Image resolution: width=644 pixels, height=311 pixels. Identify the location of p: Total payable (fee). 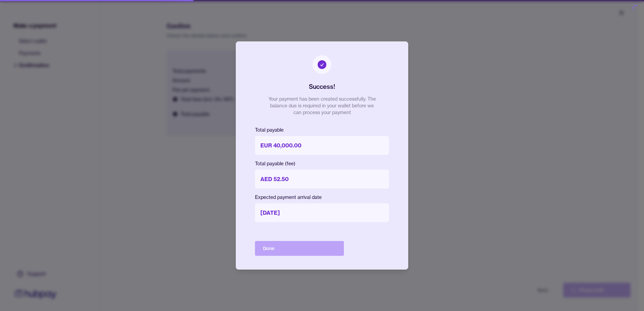
(322, 164).